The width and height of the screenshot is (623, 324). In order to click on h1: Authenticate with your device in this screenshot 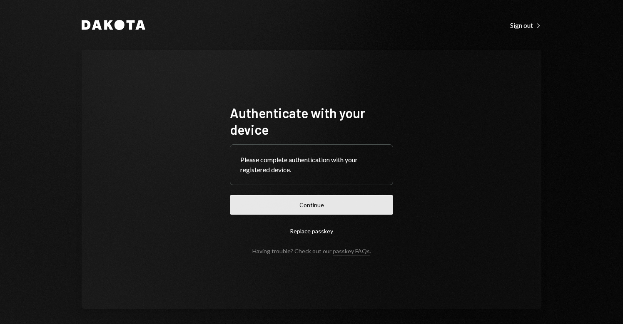, I will do `click(311, 121)`.